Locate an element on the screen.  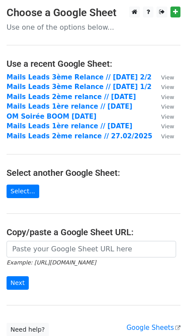
a: Select... is located at coordinates (23, 191).